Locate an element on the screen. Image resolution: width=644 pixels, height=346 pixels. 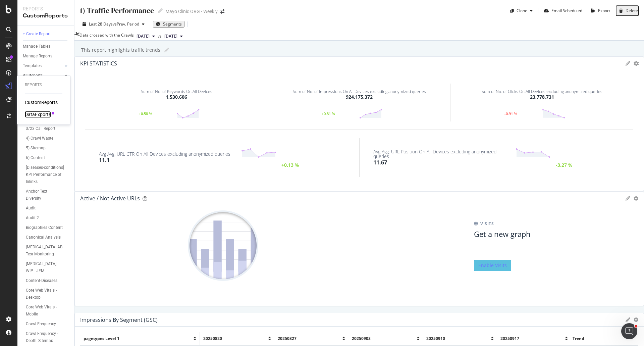
div: 4) Crawl Waste is located at coordinates (39, 139).